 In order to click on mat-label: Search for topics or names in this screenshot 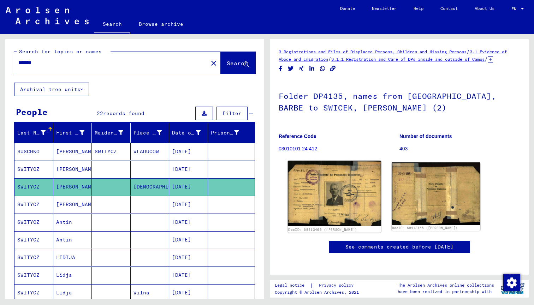, I will do `click(60, 52)`.